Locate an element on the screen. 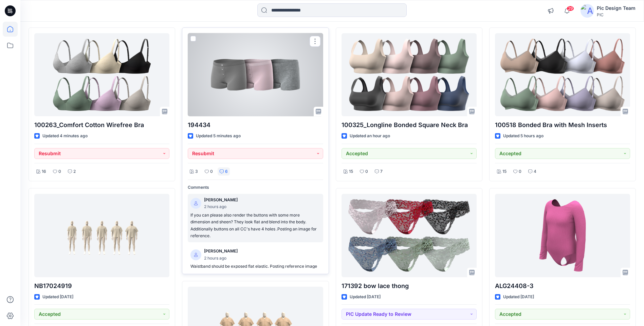 This screenshot has height=326, width=644. p: 100263_Comfort Cotton Wirefree Bra is located at coordinates (102, 125).